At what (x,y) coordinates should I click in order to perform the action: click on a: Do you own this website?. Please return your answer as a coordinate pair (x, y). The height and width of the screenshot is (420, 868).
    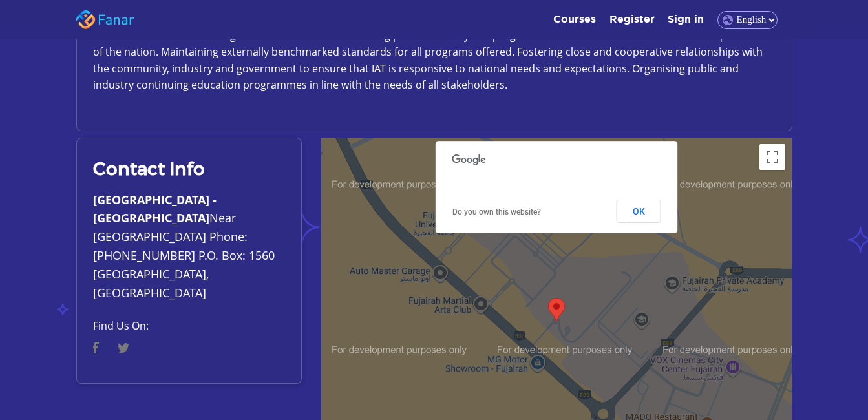
    Looking at the image, I should click on (497, 212).